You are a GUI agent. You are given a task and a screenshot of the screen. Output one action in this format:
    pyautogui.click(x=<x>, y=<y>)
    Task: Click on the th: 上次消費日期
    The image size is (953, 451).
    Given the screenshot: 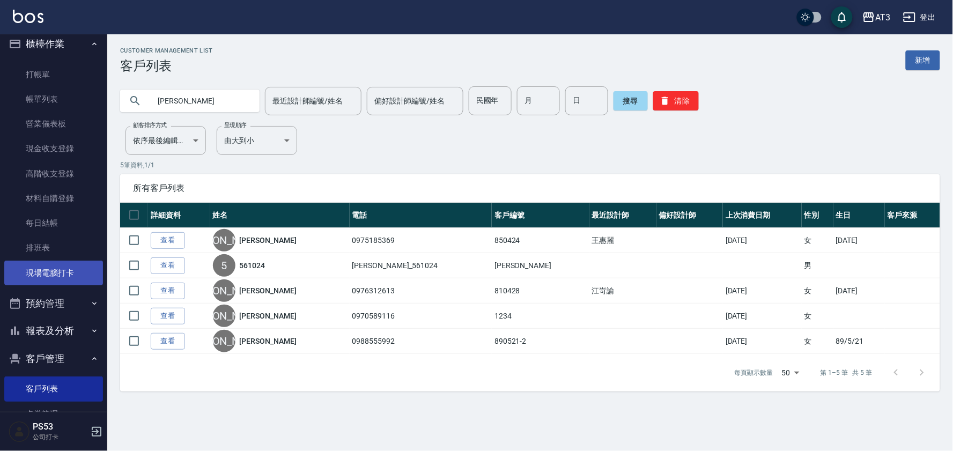 What is the action you would take?
    pyautogui.click(x=762, y=215)
    